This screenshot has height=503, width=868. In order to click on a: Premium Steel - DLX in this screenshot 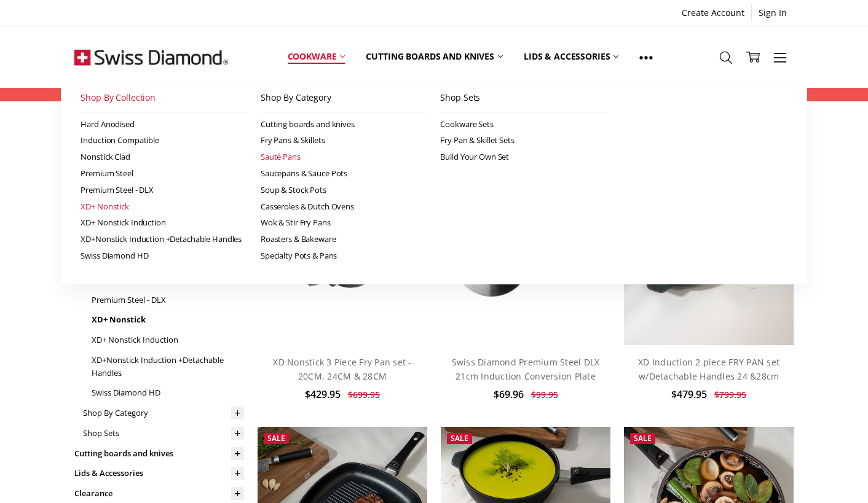, I will do `click(168, 300)`.